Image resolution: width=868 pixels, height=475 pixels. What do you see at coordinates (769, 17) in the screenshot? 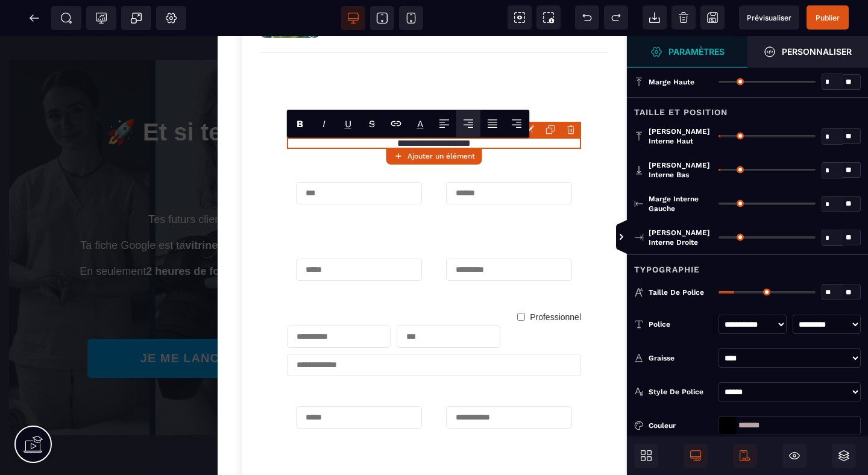
I see `span: Prévisualiser` at bounding box center [769, 17].